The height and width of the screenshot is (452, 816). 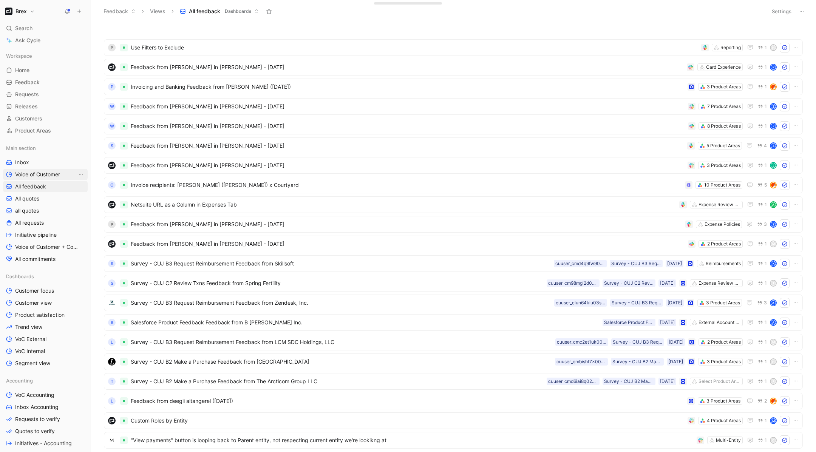 I want to click on span: Requests, so click(x=27, y=94).